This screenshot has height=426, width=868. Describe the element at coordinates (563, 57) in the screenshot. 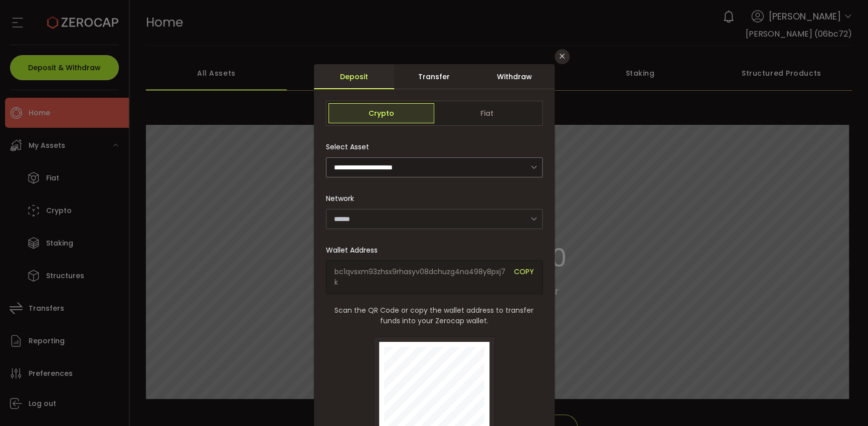

I see `button: Close` at that location.